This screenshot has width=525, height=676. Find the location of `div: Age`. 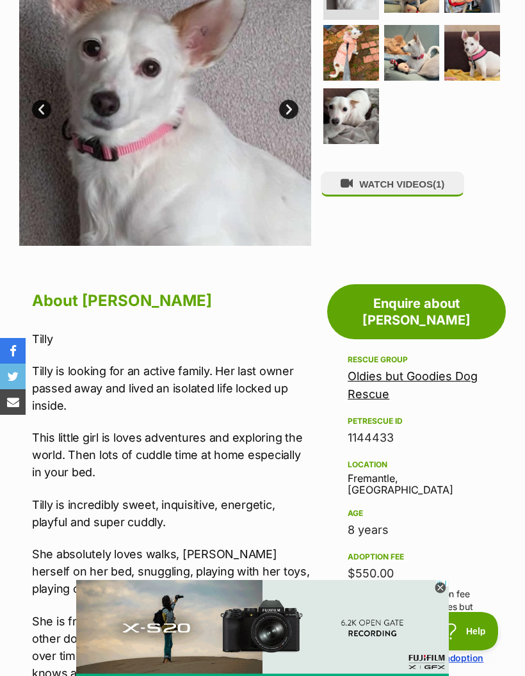

div: Age is located at coordinates (416, 513).